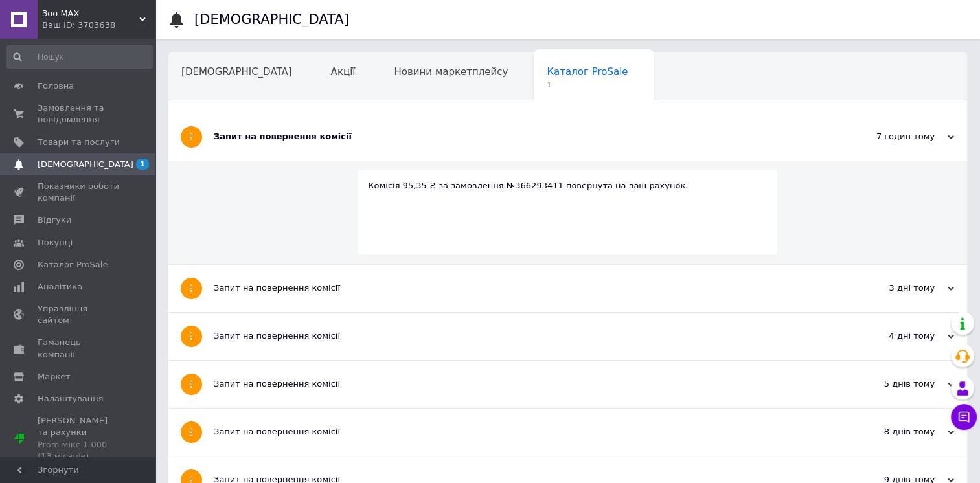 This screenshot has height=483, width=980. I want to click on button: Чат з покупцем, so click(964, 417).